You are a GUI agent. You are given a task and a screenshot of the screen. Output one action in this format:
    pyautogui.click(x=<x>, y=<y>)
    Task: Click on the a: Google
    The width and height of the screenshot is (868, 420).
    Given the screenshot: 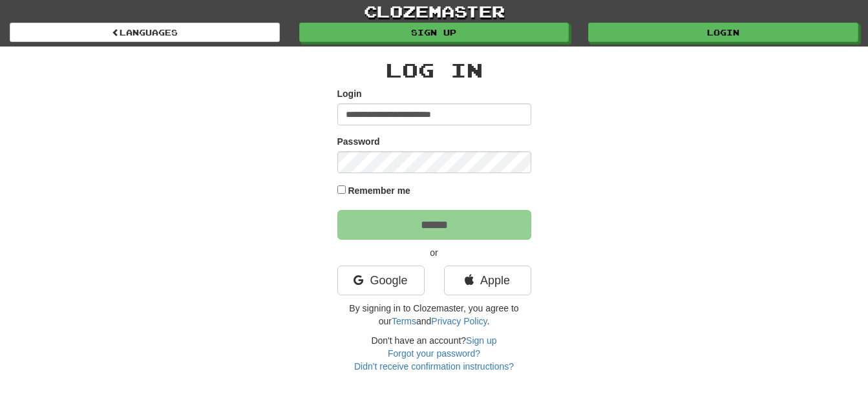 What is the action you would take?
    pyautogui.click(x=381, y=281)
    